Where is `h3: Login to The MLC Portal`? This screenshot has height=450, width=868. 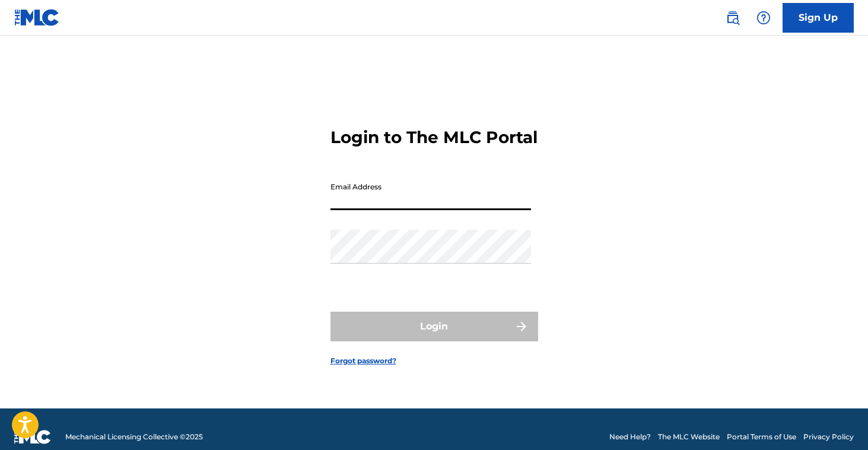 h3: Login to The MLC Portal is located at coordinates (433, 137).